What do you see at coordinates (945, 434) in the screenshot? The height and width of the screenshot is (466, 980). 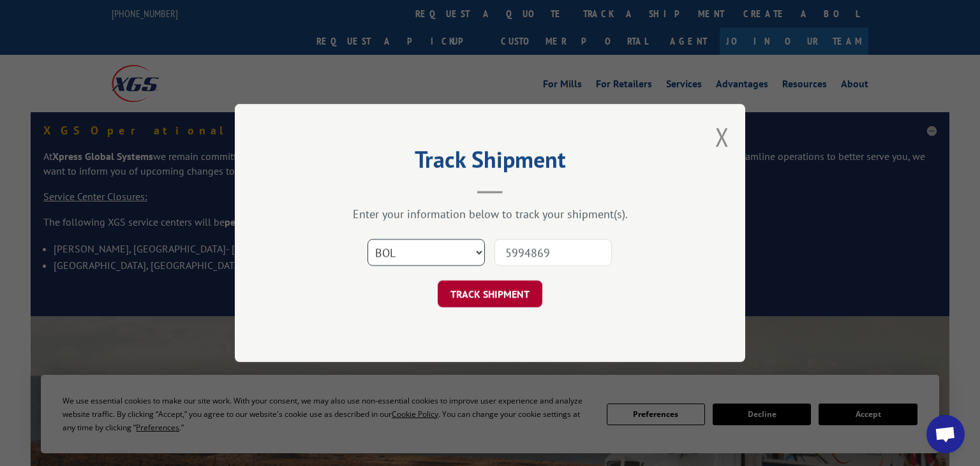 I see `a: Open chat` at bounding box center [945, 434].